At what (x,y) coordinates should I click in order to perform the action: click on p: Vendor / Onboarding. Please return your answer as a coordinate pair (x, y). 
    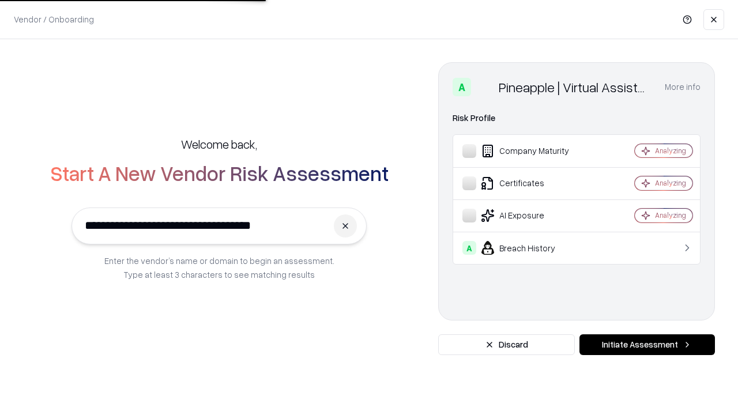
    Looking at the image, I should click on (54, 19).